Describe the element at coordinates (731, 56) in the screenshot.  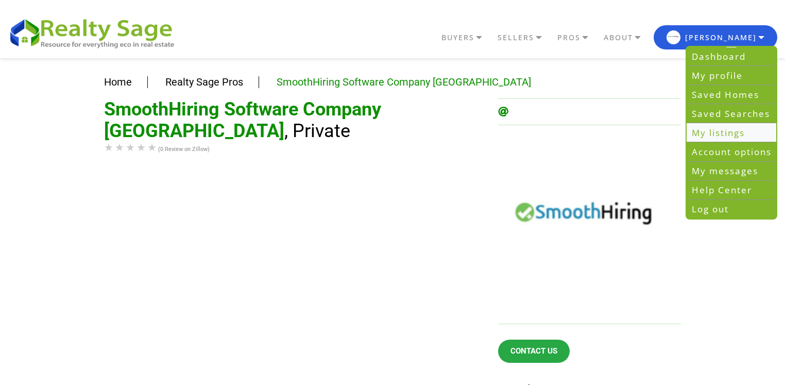
I see `a: Dashboard` at that location.